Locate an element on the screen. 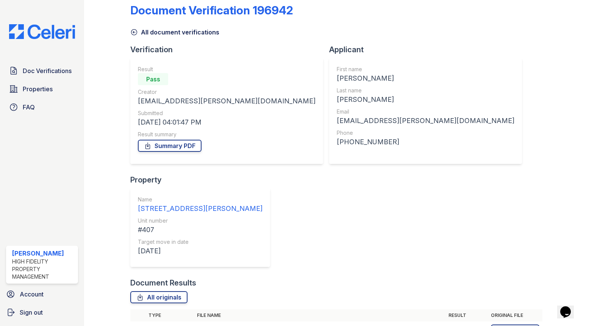 The height and width of the screenshot is (326, 589). a: FAQ is located at coordinates (42, 107).